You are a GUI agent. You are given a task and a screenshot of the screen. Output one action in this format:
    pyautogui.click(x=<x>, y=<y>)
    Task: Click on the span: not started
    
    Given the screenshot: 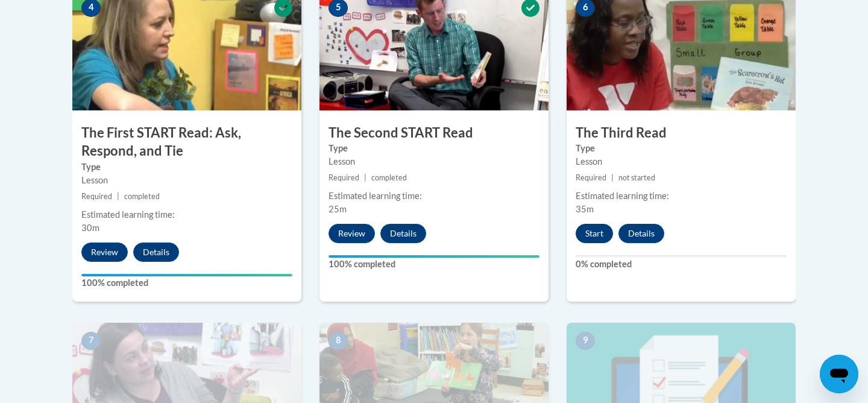 What is the action you would take?
    pyautogui.click(x=636, y=177)
    